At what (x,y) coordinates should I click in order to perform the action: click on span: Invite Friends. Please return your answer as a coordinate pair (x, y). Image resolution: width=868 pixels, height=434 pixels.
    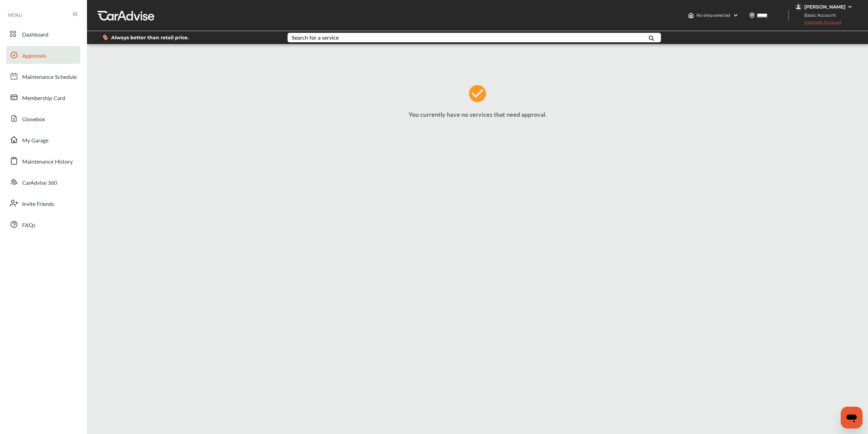
    Looking at the image, I should click on (38, 204).